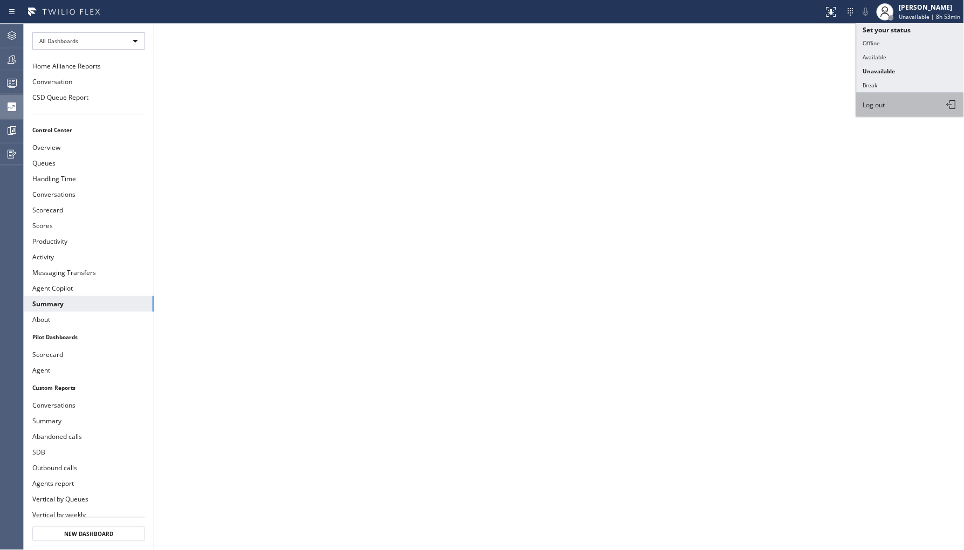 The image size is (964, 550). I want to click on button: Handling Time, so click(88, 178).